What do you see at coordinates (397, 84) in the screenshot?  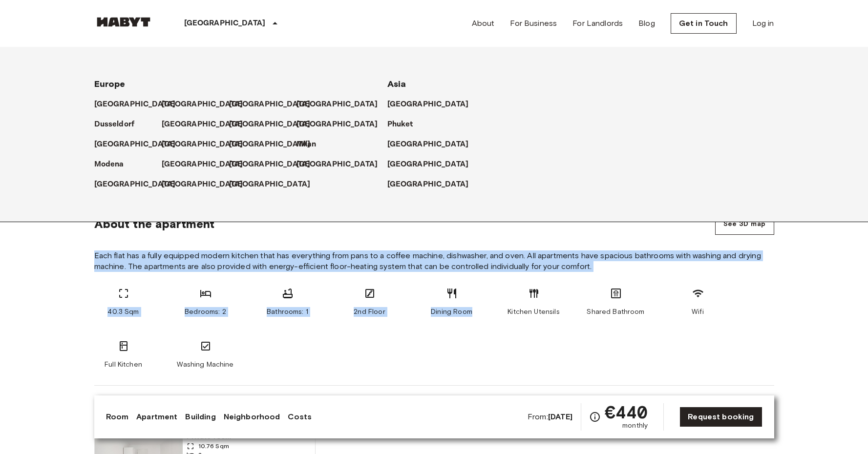 I see `span: Asia` at bounding box center [397, 84].